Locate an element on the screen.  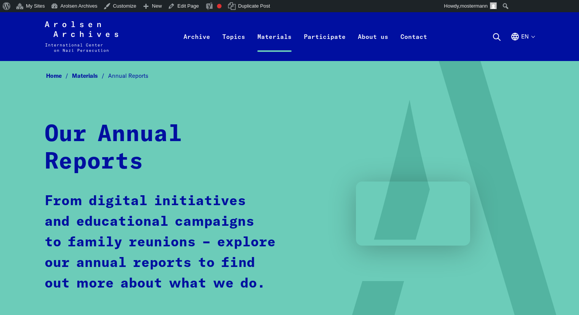
nav: Primary is located at coordinates (306, 37).